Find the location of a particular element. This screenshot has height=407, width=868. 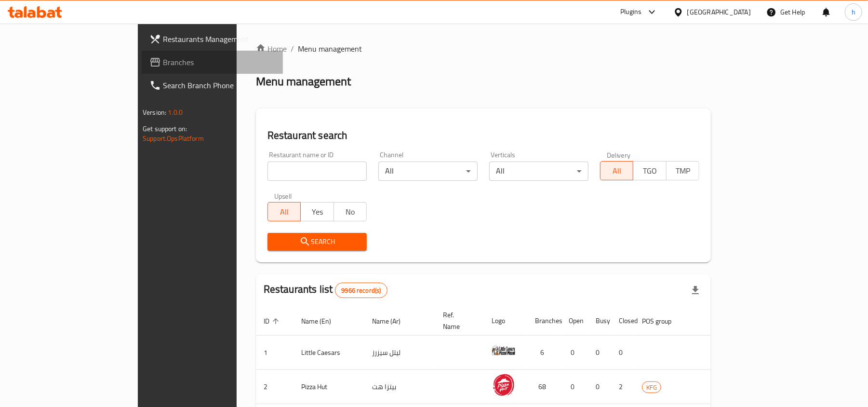

a: Support.OpsPlatform is located at coordinates (173, 138).